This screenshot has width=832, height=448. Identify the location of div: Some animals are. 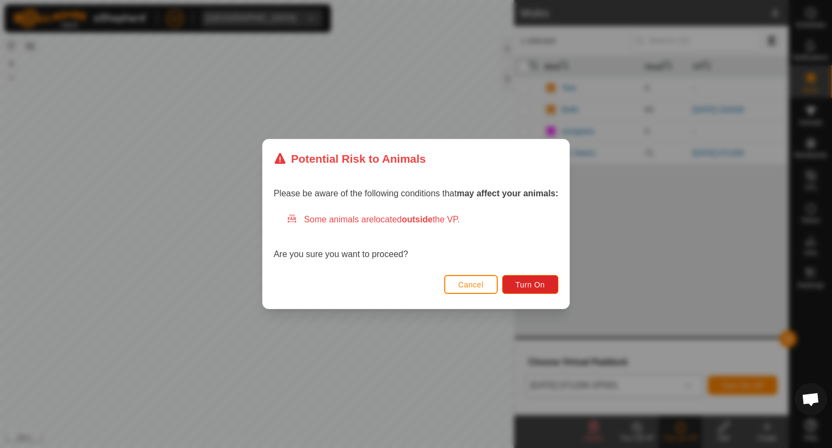
(423, 219).